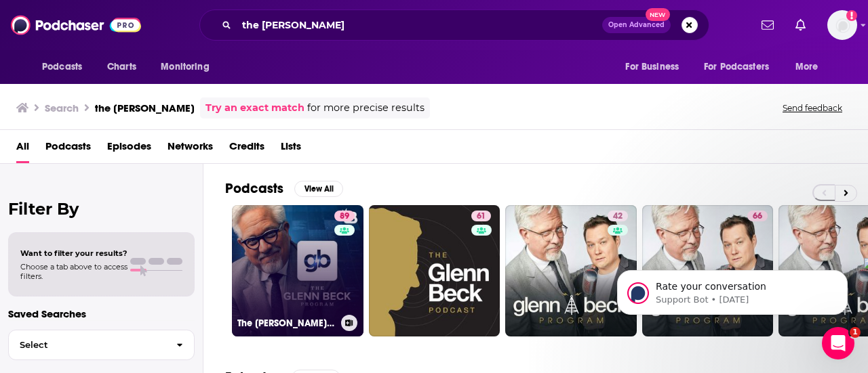  What do you see at coordinates (637, 25) in the screenshot?
I see `span: Open Advanced` at bounding box center [637, 25].